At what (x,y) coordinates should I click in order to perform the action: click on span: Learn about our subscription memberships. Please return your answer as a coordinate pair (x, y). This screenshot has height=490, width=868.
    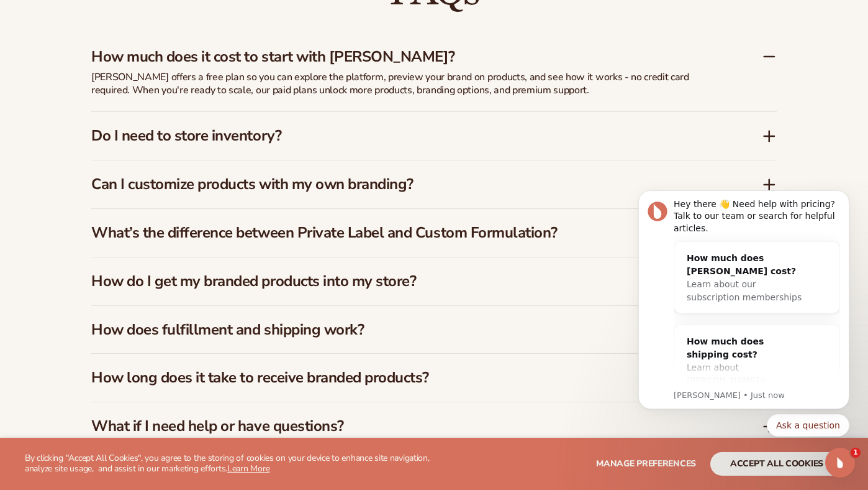
    Looking at the image, I should click on (124, 119).